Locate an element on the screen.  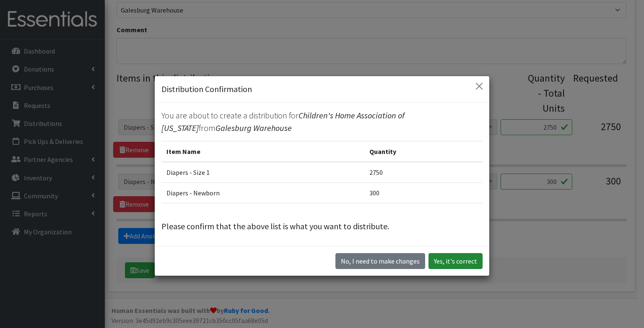
p: Please confirm that the above list is what you want to distribute. is located at coordinates (322, 226).